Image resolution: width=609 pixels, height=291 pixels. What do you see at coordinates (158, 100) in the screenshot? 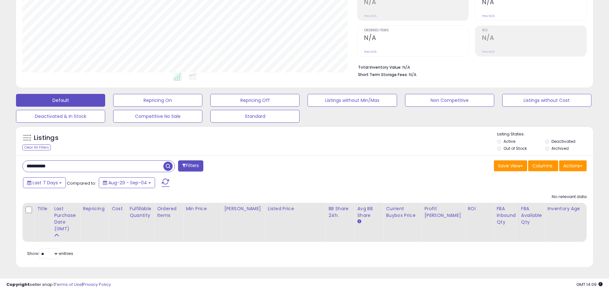
I see `button: Repricing On` at bounding box center [158, 100].